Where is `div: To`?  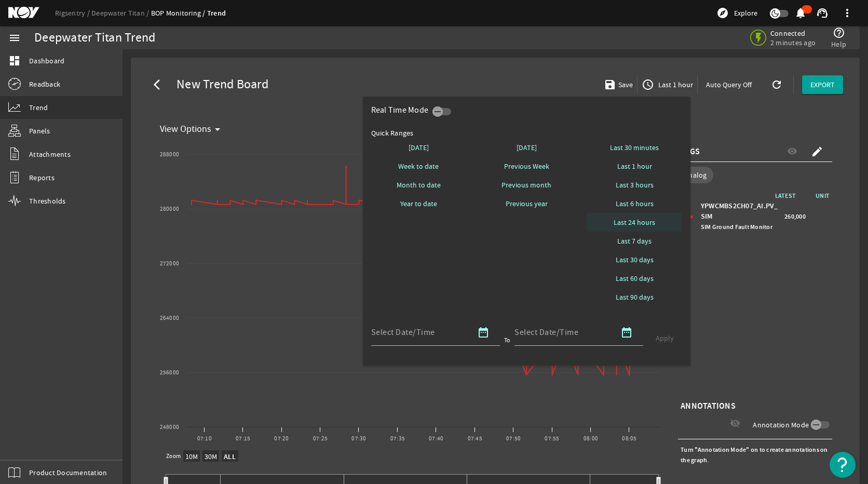 div: To is located at coordinates (507, 340).